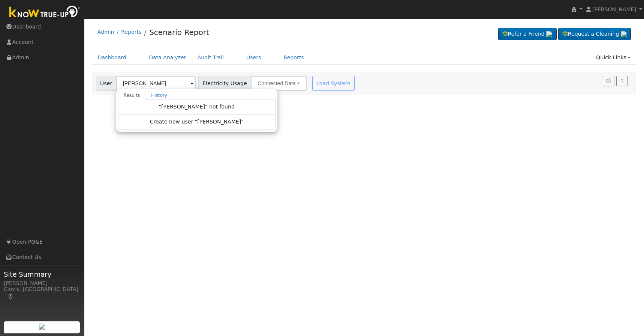  What do you see at coordinates (168, 57) in the screenshot?
I see `a: Data Analyzer` at bounding box center [168, 57].